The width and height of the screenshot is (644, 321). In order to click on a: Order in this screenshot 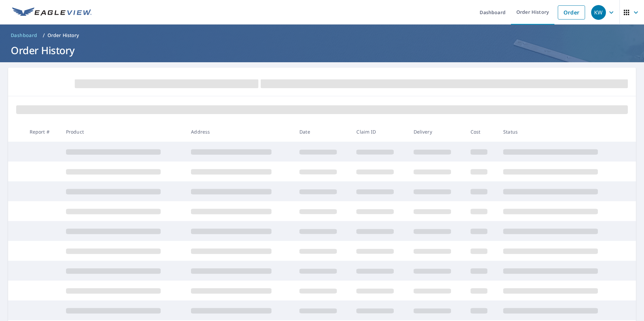, I will do `click(571, 12)`.